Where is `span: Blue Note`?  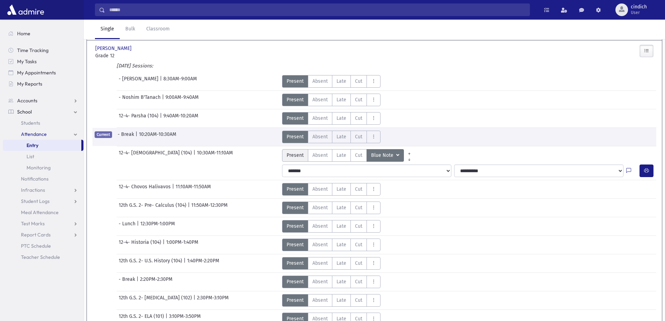
span: Blue Note is located at coordinates (383, 155).